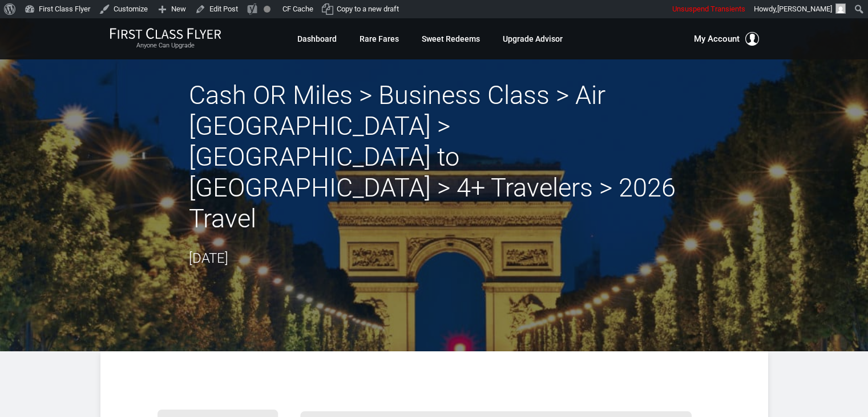  What do you see at coordinates (451, 39) in the screenshot?
I see `a: Sweet Redeems` at bounding box center [451, 39].